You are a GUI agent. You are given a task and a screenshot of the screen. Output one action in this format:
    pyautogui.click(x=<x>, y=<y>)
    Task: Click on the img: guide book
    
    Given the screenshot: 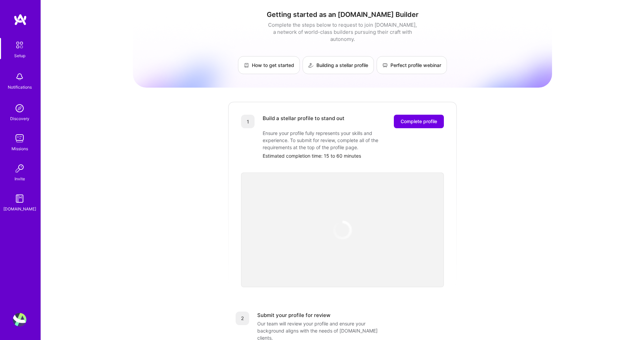 What is the action you would take?
    pyautogui.click(x=19, y=198)
    